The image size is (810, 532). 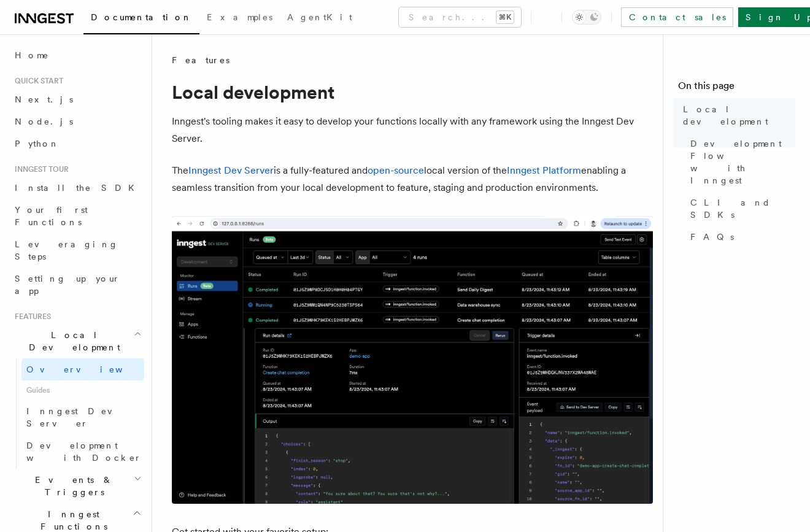 I want to click on a: CLI and SDKs, so click(x=740, y=209).